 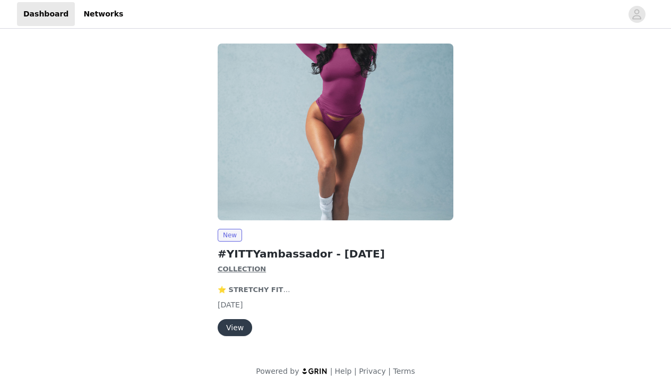 I want to click on button: View, so click(x=235, y=328).